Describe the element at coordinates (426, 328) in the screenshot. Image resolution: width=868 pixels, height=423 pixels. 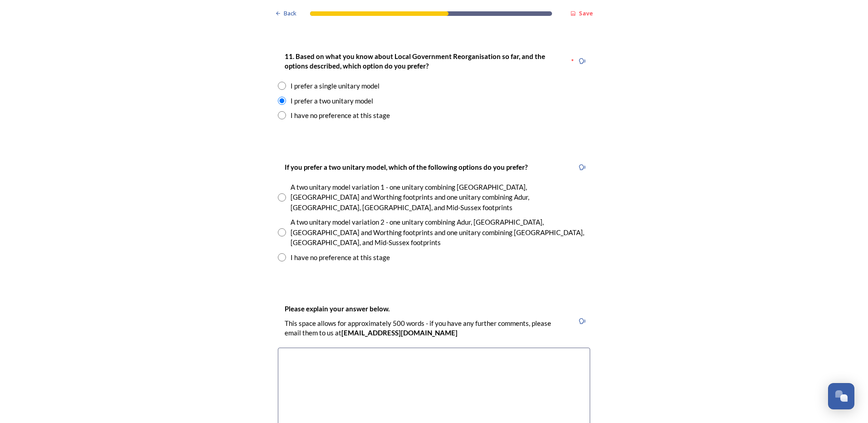
I see `p: This space allows for approximately 500 words - if you have any further comments, please email th...` at that location.